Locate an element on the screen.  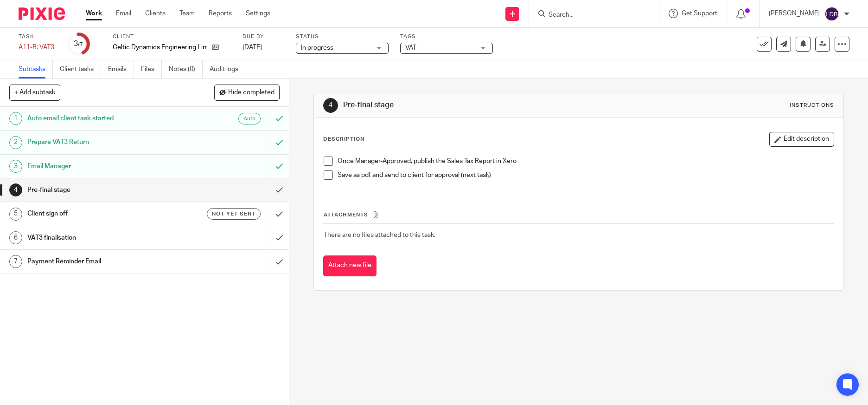
label: Due by is located at coordinates (263, 37).